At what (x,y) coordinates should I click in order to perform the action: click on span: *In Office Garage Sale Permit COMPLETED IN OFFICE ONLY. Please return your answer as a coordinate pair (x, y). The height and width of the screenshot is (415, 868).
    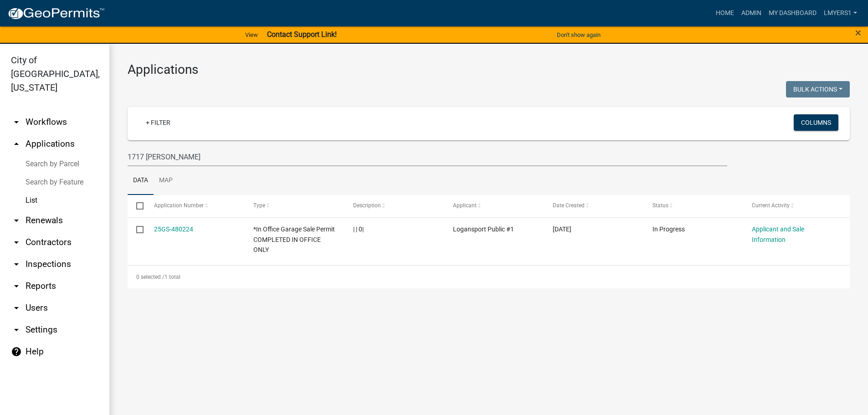
    Looking at the image, I should click on (294, 239).